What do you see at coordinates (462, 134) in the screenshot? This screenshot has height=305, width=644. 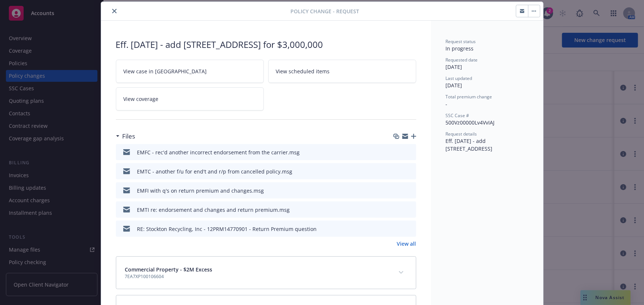 I see `span: Request details` at bounding box center [462, 134].